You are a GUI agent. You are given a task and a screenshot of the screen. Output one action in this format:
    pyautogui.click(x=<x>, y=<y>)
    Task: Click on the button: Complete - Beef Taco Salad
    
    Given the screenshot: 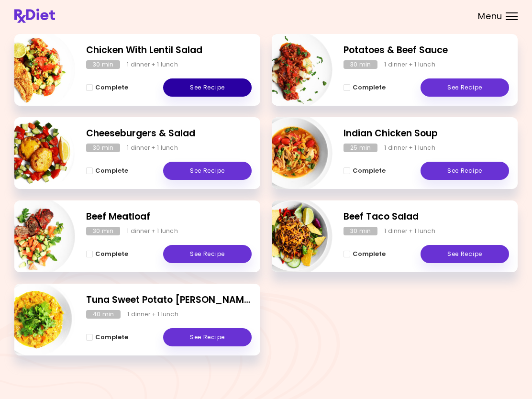 What is the action you would take?
    pyautogui.click(x=365, y=254)
    